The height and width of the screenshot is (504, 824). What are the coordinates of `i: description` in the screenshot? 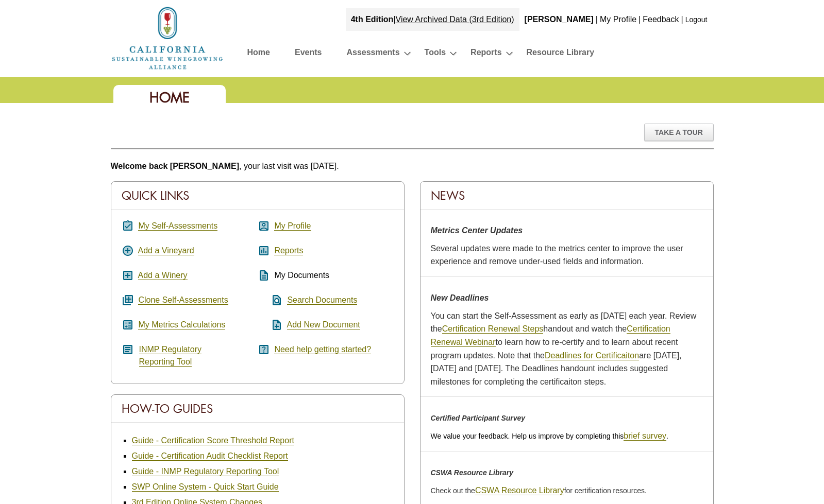 It's located at (264, 275).